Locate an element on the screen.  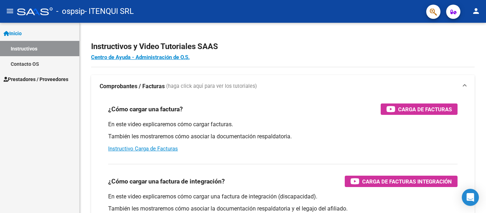
p: También les mostraremos cómo asociar la documentación respaldatoria y el legajo del afiliado. is located at coordinates (283, 209).